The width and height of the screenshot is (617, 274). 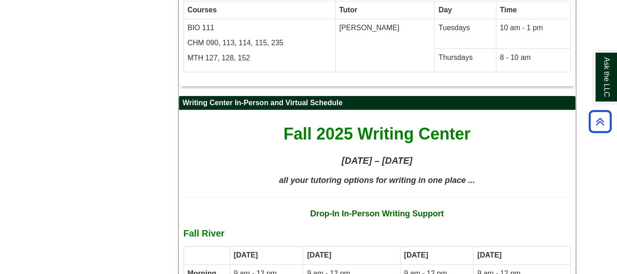 What do you see at coordinates (466, 60) in the screenshot?
I see `td: Thursdays` at bounding box center [466, 60].